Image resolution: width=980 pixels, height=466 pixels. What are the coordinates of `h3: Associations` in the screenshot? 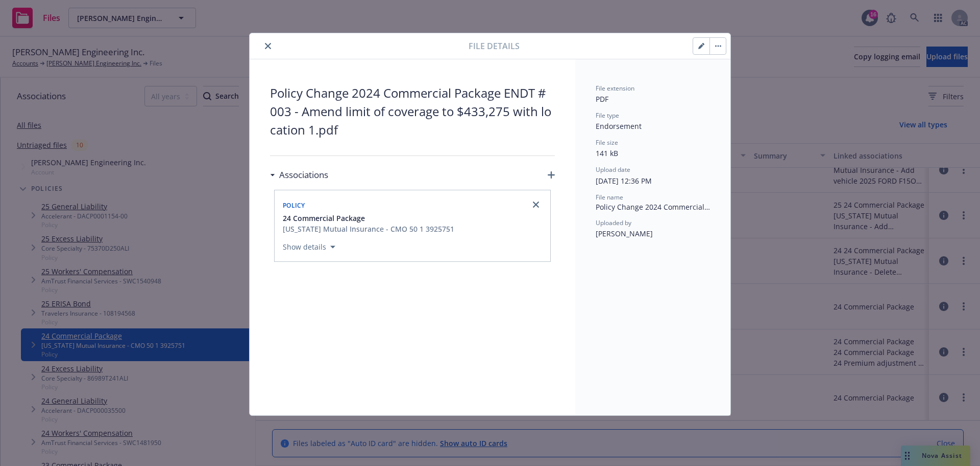 It's located at (304, 175).